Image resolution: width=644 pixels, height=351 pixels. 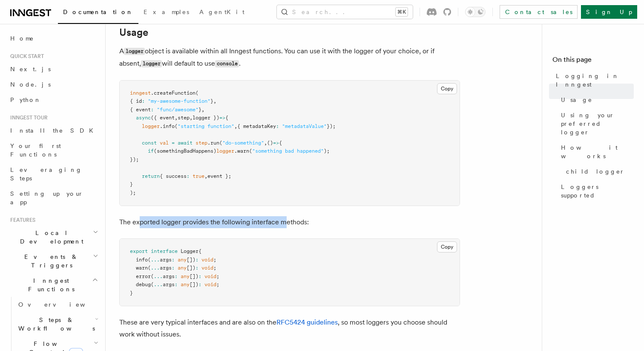 What do you see at coordinates (47, 198) in the screenshot?
I see `span: Setting up your app` at bounding box center [47, 198].